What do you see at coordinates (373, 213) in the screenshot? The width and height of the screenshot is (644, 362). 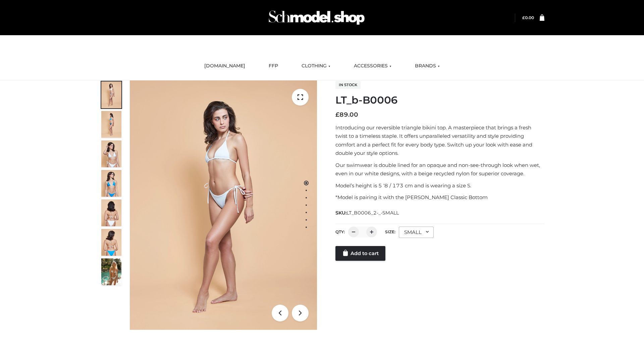 I see `span: LT_B0006_2-_-SMALL` at bounding box center [373, 213].